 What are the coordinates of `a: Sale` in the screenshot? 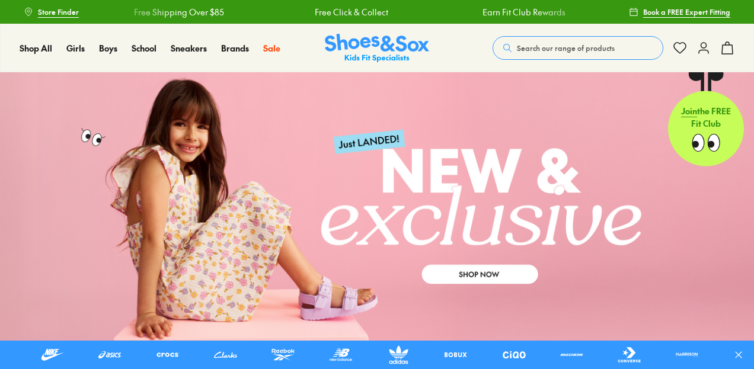 It's located at (272, 48).